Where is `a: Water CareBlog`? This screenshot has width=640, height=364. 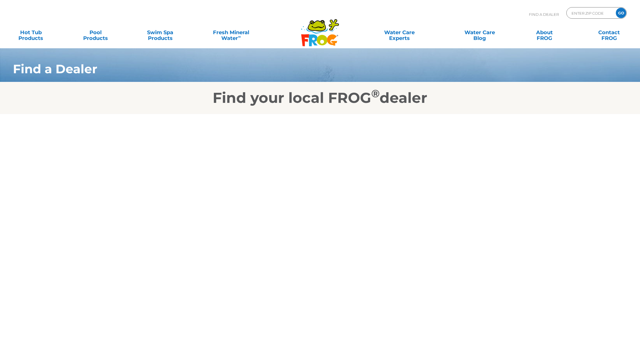 a: Water CareBlog is located at coordinates (480, 32).